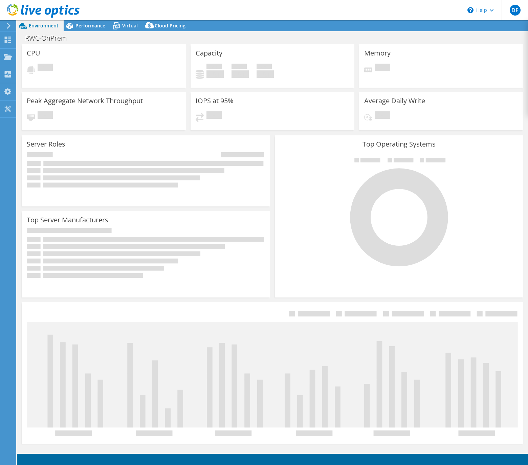  I want to click on h3: Server Roles, so click(46, 144).